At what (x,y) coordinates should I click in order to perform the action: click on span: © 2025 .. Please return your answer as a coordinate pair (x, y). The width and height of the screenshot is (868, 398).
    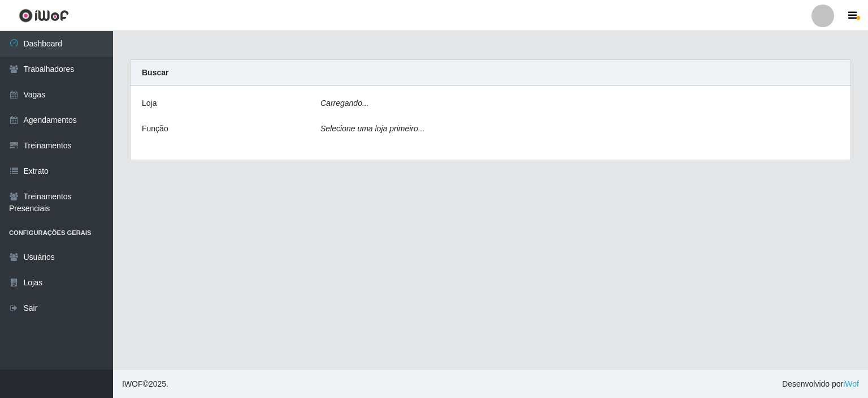
    Looking at the image, I should click on (145, 383).